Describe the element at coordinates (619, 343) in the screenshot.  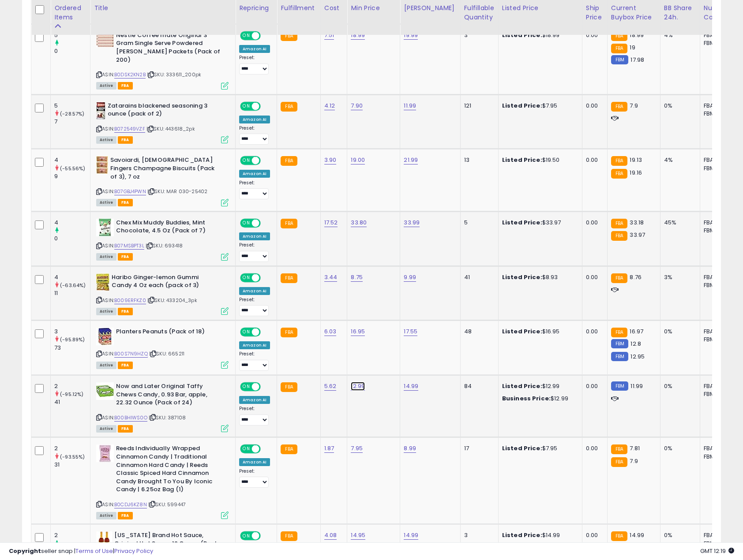
I see `small: FBM` at that location.